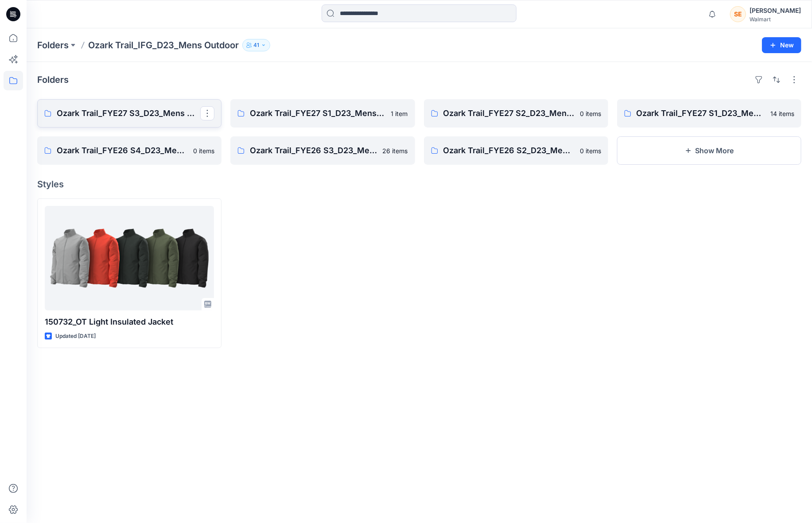  What do you see at coordinates (775, 19) in the screenshot?
I see `div: Walmart` at bounding box center [775, 19].